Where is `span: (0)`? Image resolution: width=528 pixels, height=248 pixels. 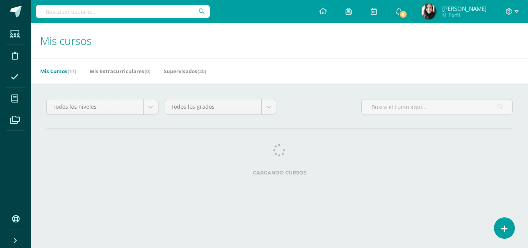
span: (0) is located at coordinates (147, 71).